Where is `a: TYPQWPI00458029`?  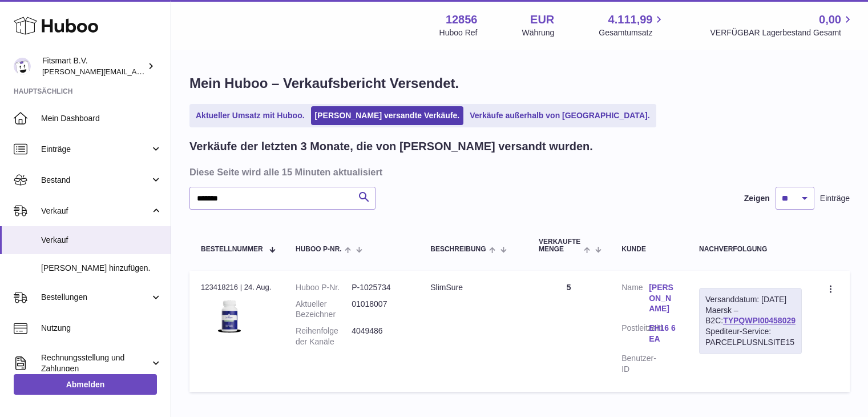 a: TYPQWPI00458029 is located at coordinates (759, 320).